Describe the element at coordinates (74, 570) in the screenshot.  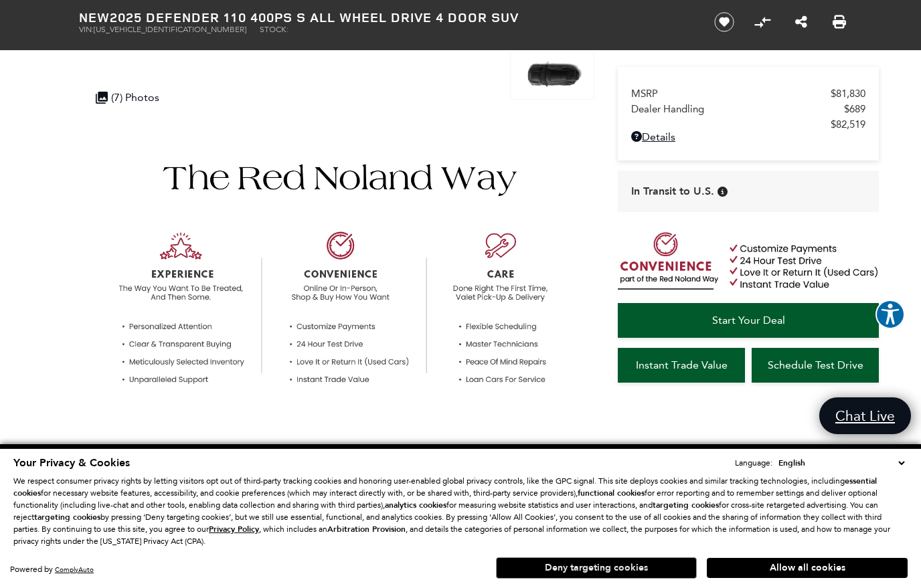
I see `a: ComplyAuto` at that location.